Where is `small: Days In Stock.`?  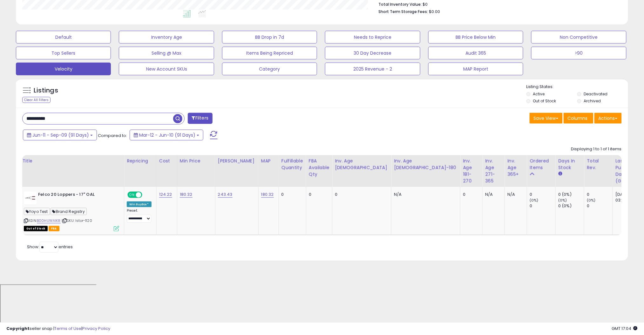 small: Days In Stock. is located at coordinates (560, 174).